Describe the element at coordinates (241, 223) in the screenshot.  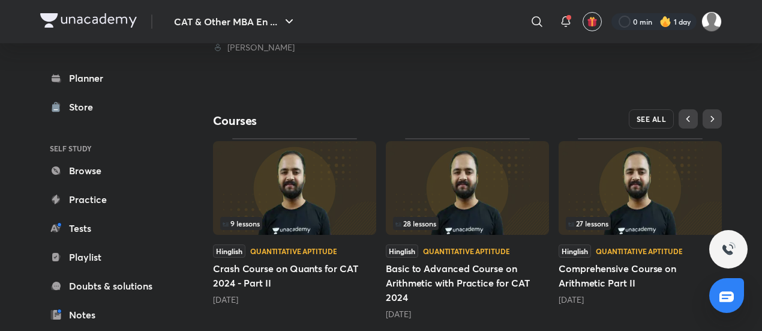
I see `span: 9 lessons` at that location.